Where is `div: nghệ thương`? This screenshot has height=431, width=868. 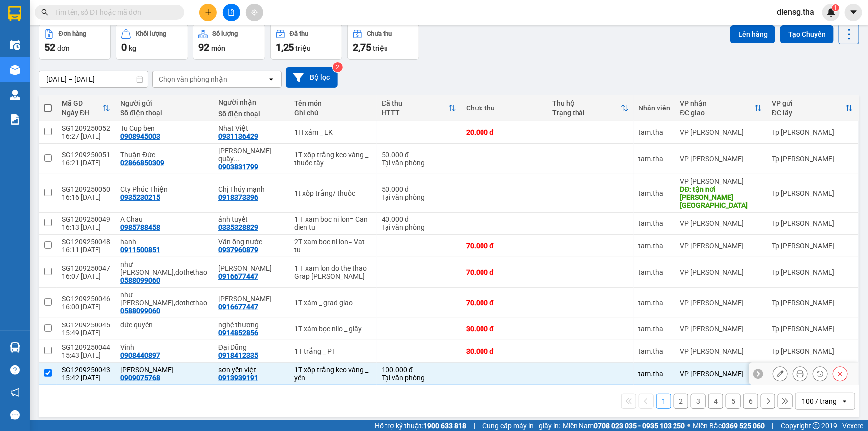
div: nghệ thương is located at coordinates (251, 325).